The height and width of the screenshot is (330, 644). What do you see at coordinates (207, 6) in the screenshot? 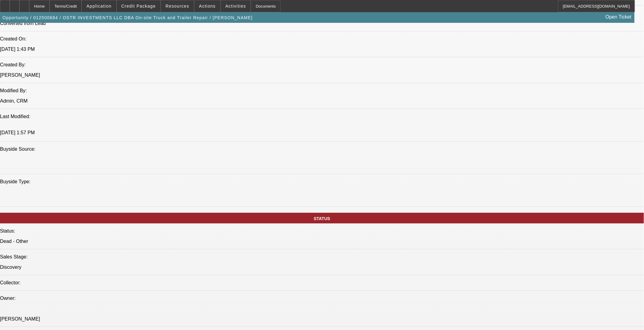
I see `span: Actions` at bounding box center [207, 6].